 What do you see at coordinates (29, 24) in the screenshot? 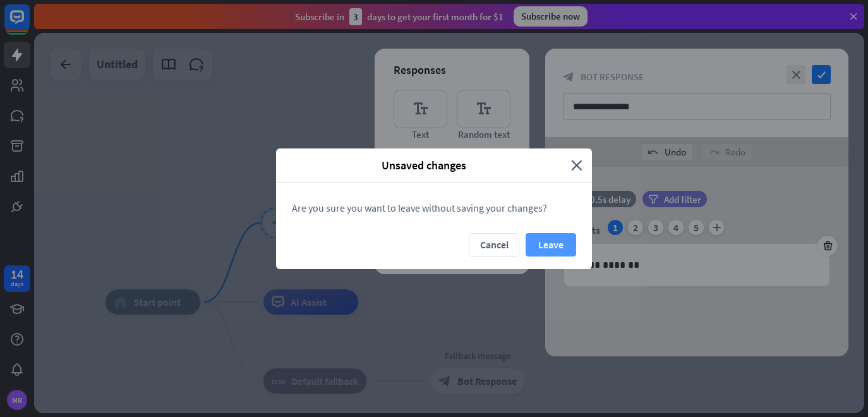
I see `button: Open LiveChat chat widget` at bounding box center [29, 24].